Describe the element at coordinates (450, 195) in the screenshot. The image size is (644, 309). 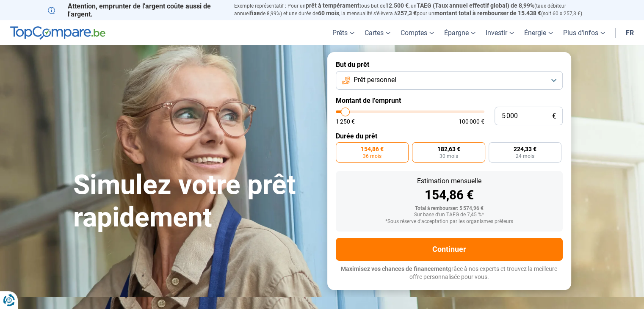
I see `div: 154,86 €` at that location.